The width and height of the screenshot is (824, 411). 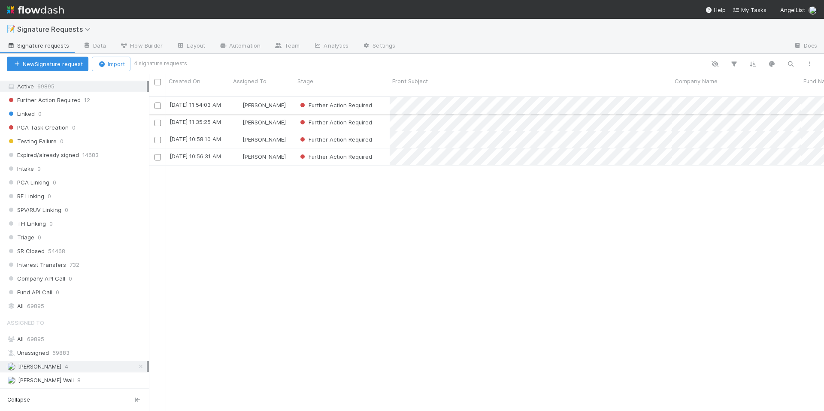 I want to click on span: Signature Requests, so click(x=56, y=29).